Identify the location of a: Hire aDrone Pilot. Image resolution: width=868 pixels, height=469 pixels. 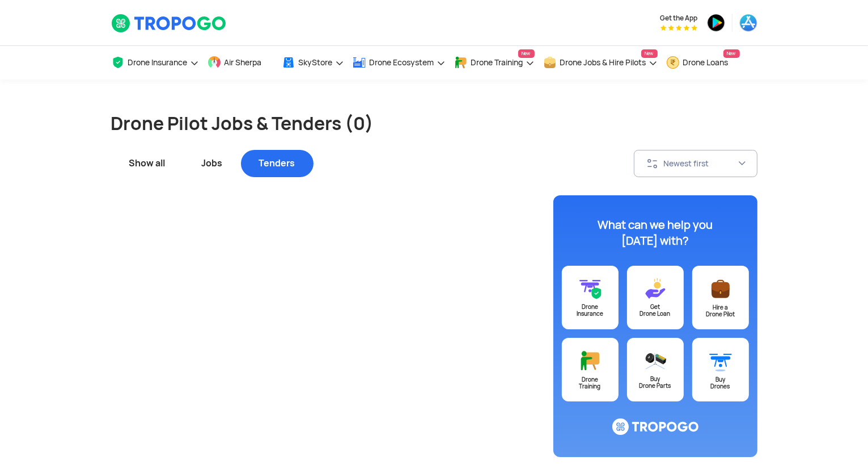
(721, 298).